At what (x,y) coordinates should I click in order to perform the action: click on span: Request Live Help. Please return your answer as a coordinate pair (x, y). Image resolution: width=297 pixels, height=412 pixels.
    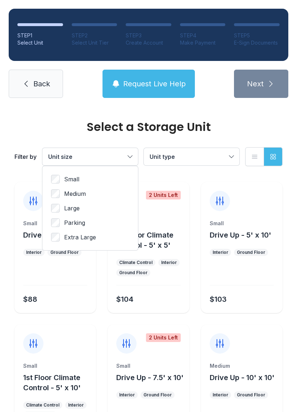
    Looking at the image, I should click on (154, 84).